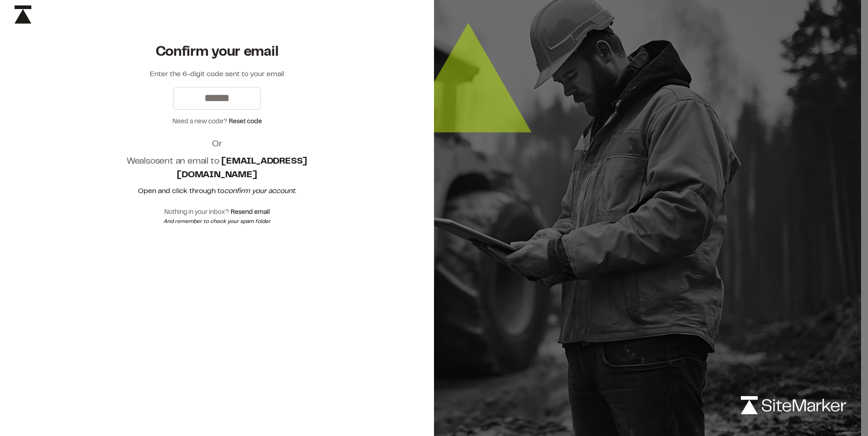 The image size is (868, 436). Describe the element at coordinates (217, 222) in the screenshot. I see `div: And remember to check your spam folder` at that location.